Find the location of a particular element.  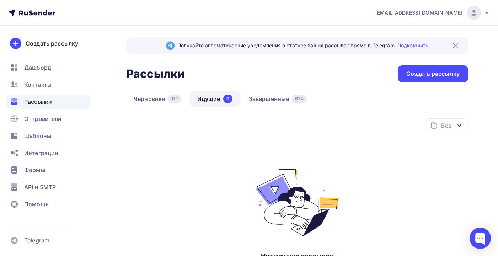

a: Черновики171 is located at coordinates (157, 99).